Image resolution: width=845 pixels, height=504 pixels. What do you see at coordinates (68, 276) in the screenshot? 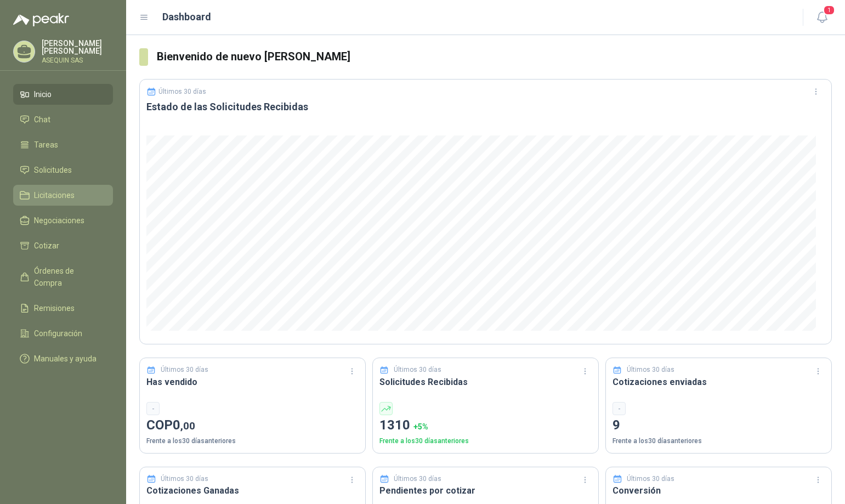
I see `span: Órdenes de Compra` at bounding box center [68, 276].